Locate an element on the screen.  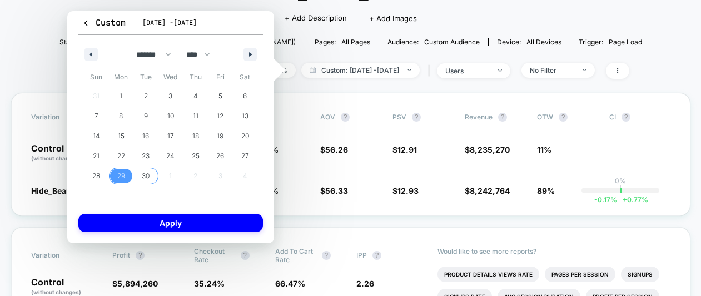
span: Thu is located at coordinates (195, 77).